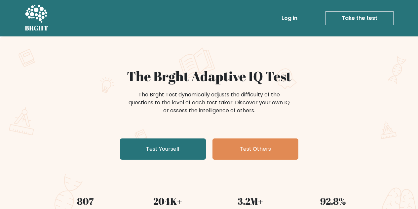  What do you see at coordinates (333, 201) in the screenshot?
I see `div: 92.8%` at bounding box center [333, 201].